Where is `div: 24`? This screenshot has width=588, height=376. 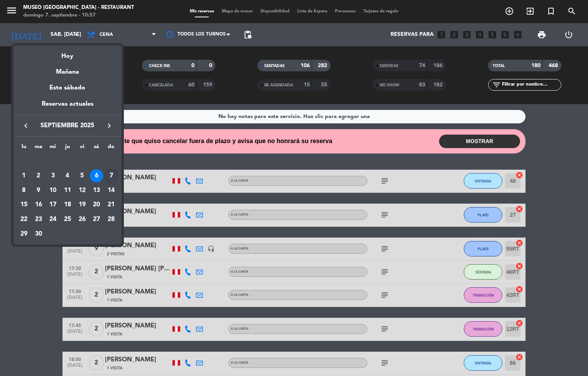 div: 24 is located at coordinates (53, 220).